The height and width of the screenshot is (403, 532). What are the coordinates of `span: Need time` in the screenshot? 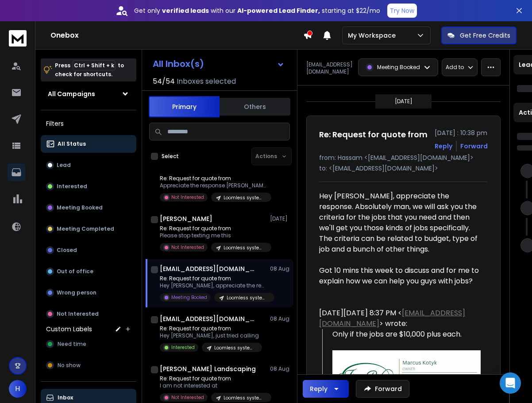 It's located at (71, 344).